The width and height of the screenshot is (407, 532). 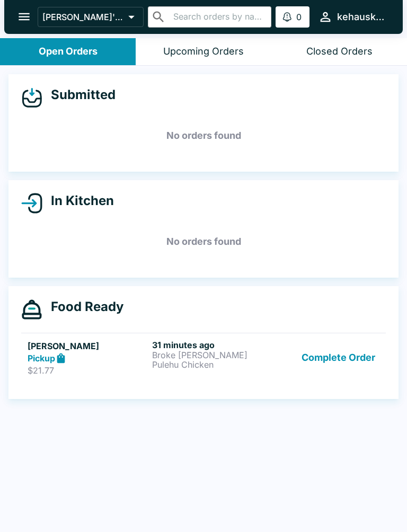 I want to click on h6: 31 minutes ago, so click(x=212, y=345).